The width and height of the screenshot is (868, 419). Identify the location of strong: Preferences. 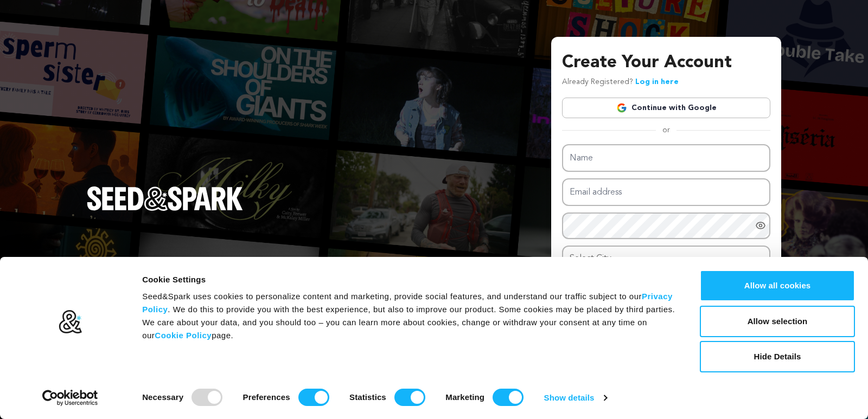
(266, 397).